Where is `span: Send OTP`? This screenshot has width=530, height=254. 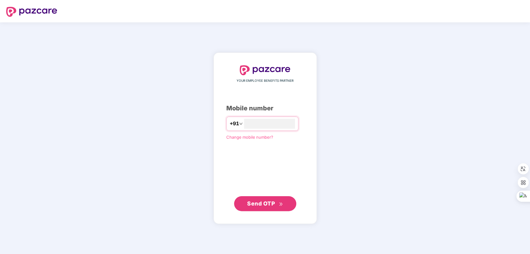 span: Send OTP is located at coordinates (261, 203).